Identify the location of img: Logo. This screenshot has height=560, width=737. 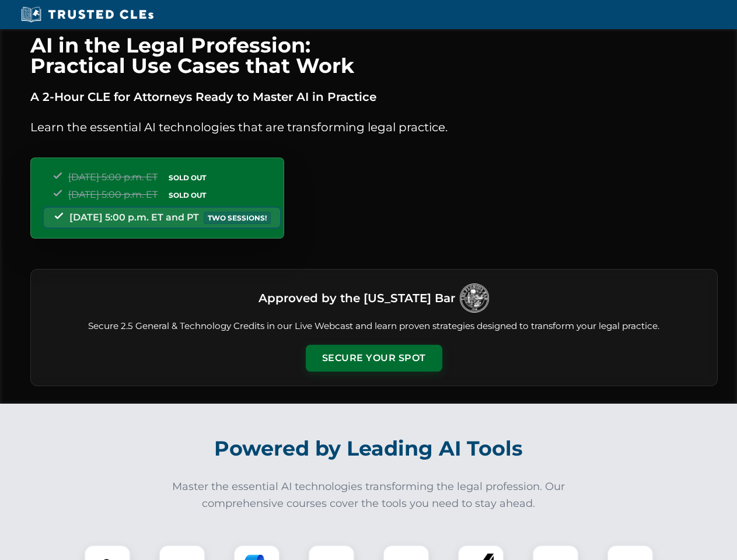
(474, 298).